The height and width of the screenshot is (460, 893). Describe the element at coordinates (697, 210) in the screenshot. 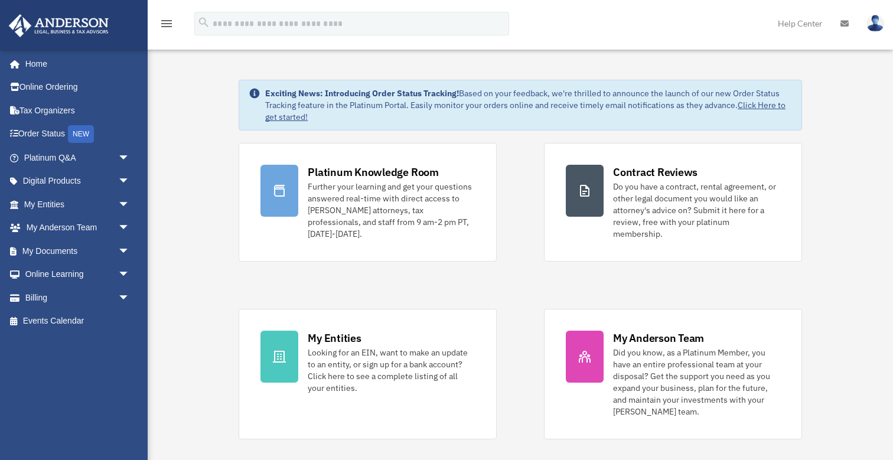

I see `div: Do you have a contract, rental agreement, or other legal document you would like an attorney's ad...` at that location.